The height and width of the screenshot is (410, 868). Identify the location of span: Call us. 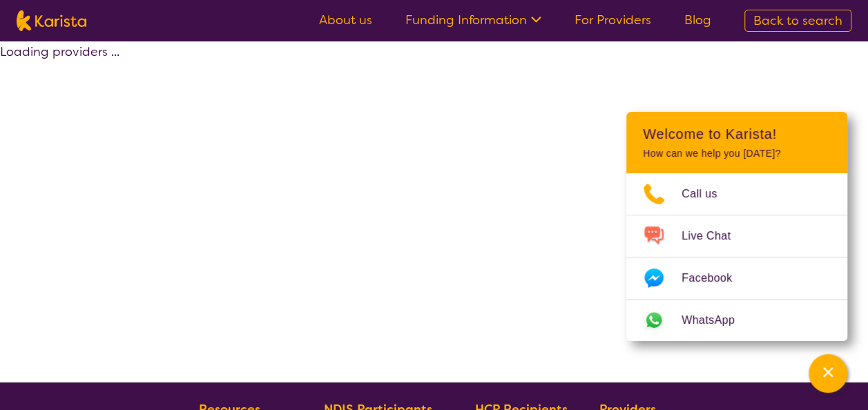
(708, 194).